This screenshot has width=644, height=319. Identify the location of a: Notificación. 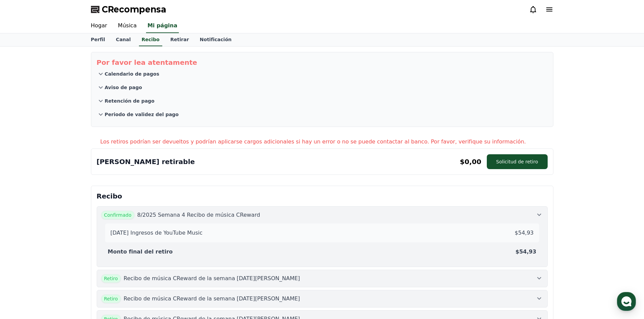
(216, 40).